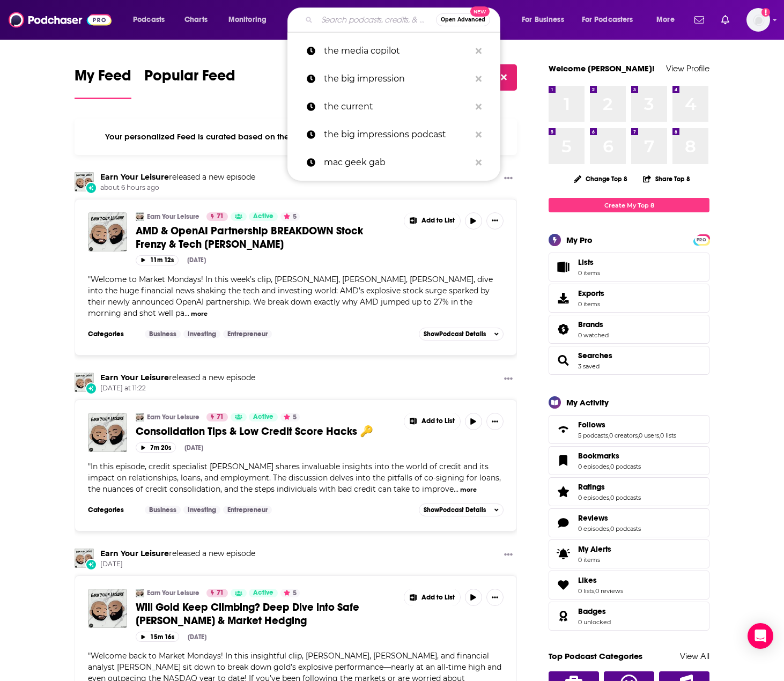  Describe the element at coordinates (687, 68) in the screenshot. I see `a: View Profile` at that location.